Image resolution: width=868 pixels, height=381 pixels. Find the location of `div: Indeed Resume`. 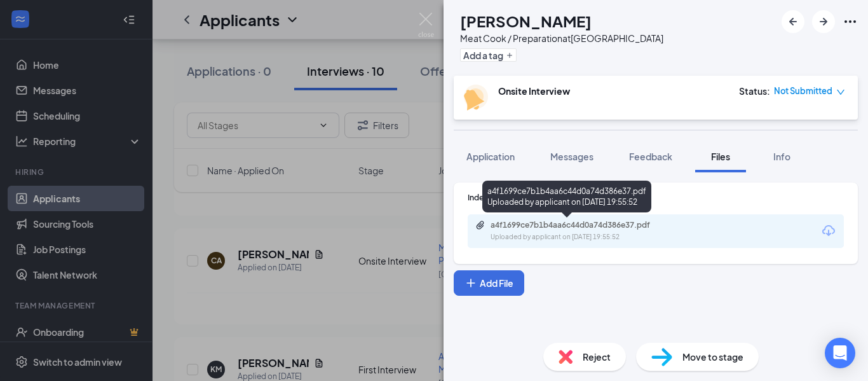

div: Indeed Resume is located at coordinates (656, 197).